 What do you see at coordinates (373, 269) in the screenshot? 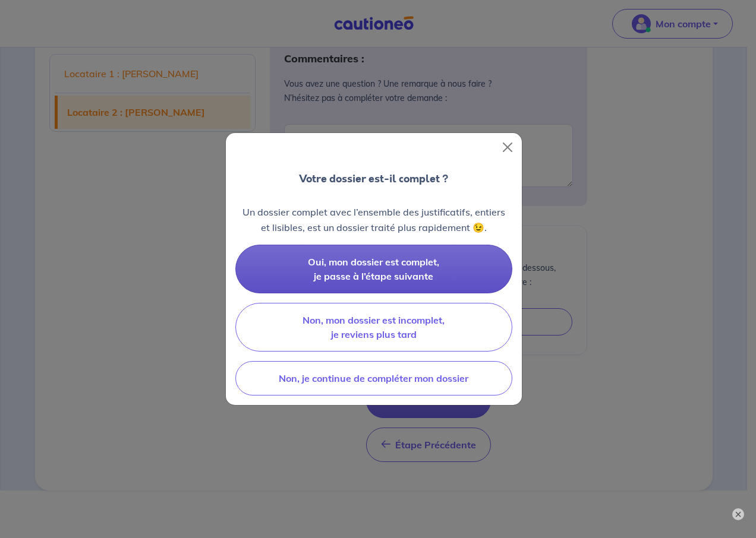
I see `span: Oui, mon dossier est complet, je passe à l’étape suivante` at bounding box center [373, 269].